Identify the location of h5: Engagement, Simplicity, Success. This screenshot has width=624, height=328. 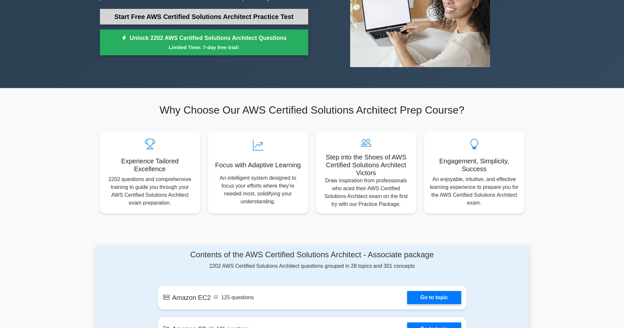
(475, 165).